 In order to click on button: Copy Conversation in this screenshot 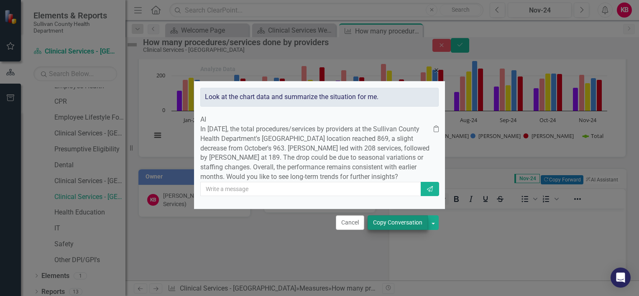, I will do `click(398, 223)`.